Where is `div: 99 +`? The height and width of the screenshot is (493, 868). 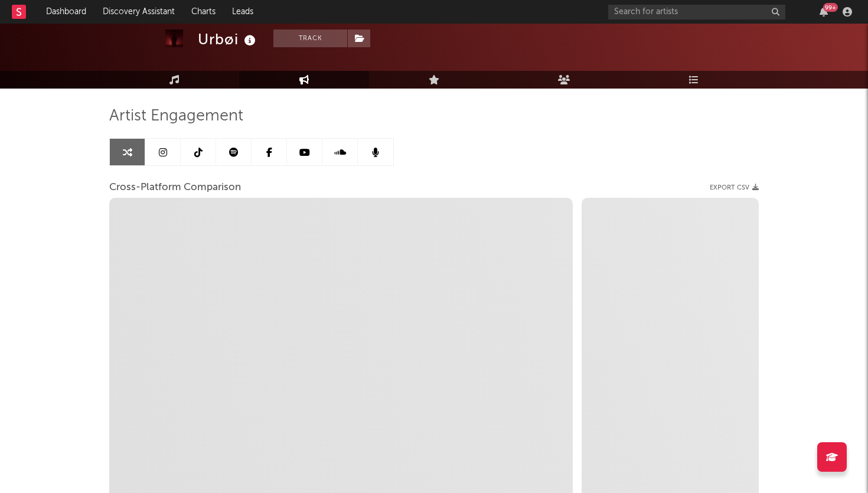 div: 99 + is located at coordinates (830, 7).